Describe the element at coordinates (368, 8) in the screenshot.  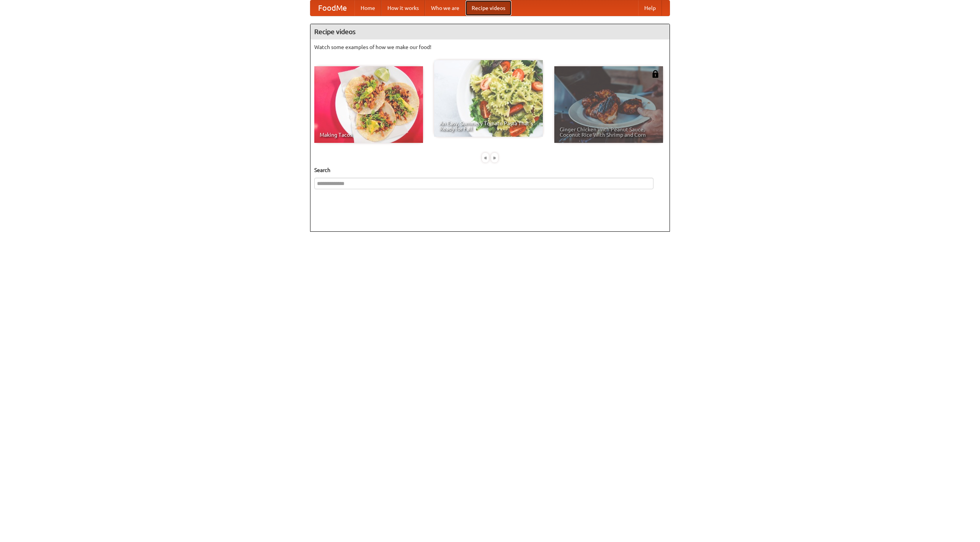
I see `a: Home` at that location.